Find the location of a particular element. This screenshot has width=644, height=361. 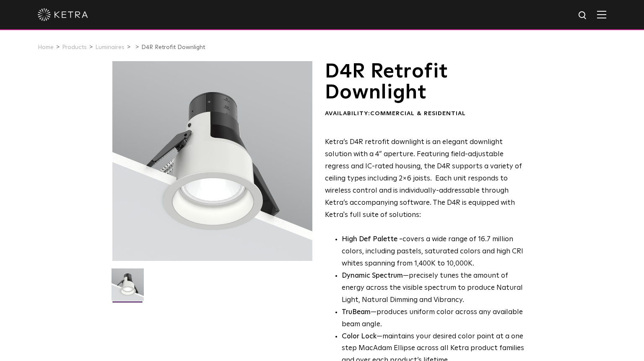

p: covers a wide range of 16.7 million colors, including pastels, saturated colors and high CRI whit... is located at coordinates (435, 252).